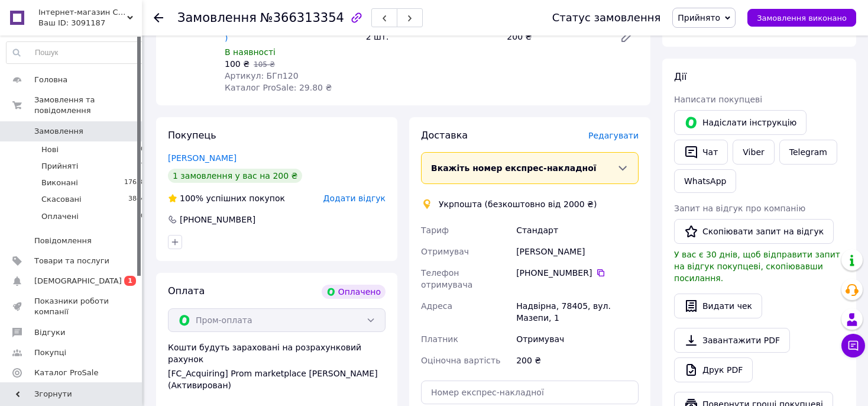  What do you see at coordinates (59, 166) in the screenshot?
I see `span: Прийняті` at bounding box center [59, 166].